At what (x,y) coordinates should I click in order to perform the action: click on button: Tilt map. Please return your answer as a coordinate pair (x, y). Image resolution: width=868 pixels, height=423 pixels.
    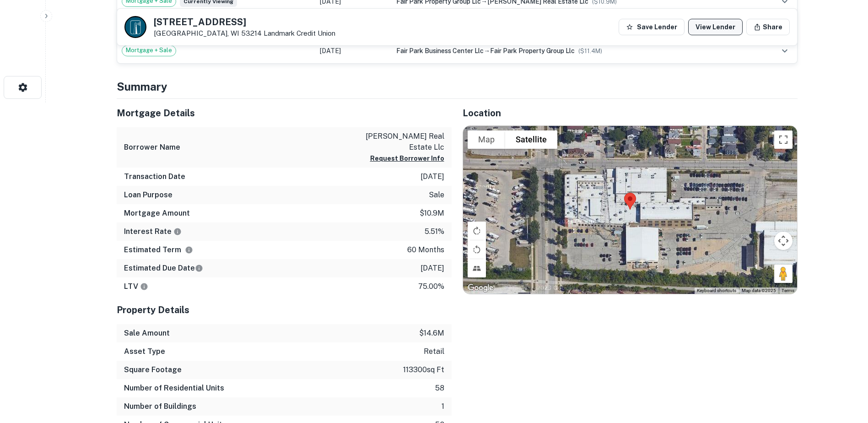
    Looking at the image, I should click on (476, 268).